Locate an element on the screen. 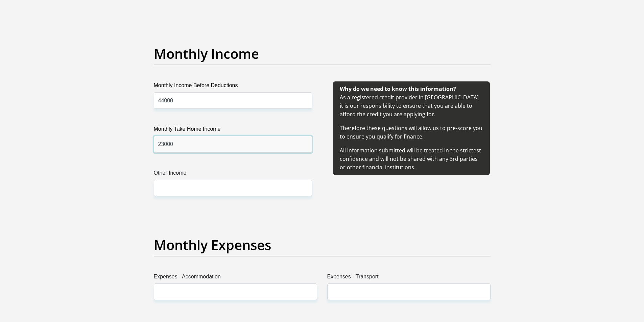 The height and width of the screenshot is (322, 644). input: Other Income is located at coordinates (233, 188).